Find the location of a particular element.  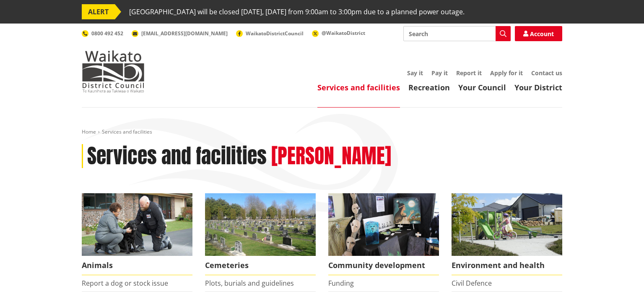

span: Cemeteries is located at coordinates (260, 266).